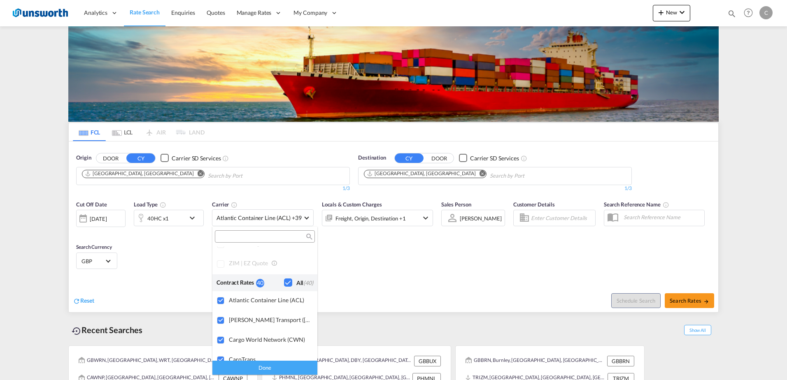 The width and height of the screenshot is (787, 380). What do you see at coordinates (265, 367) in the screenshot?
I see `div: Done` at bounding box center [265, 367].